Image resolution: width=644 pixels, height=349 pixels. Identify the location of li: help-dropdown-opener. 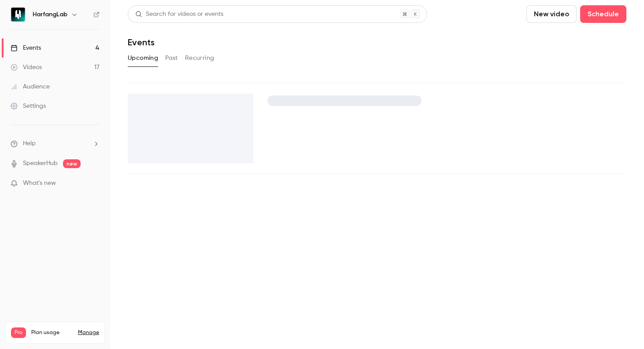
(55, 143).